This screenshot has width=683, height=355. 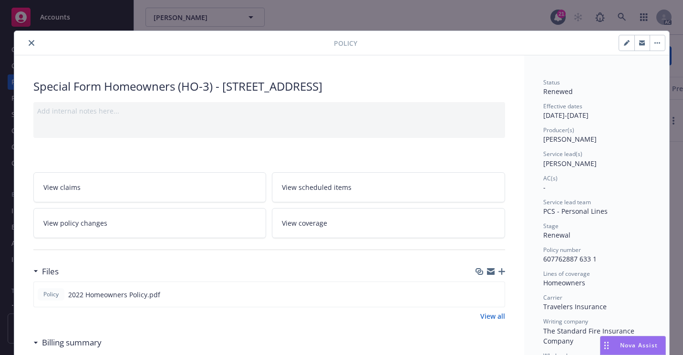 I want to click on span: Renewal, so click(x=557, y=235).